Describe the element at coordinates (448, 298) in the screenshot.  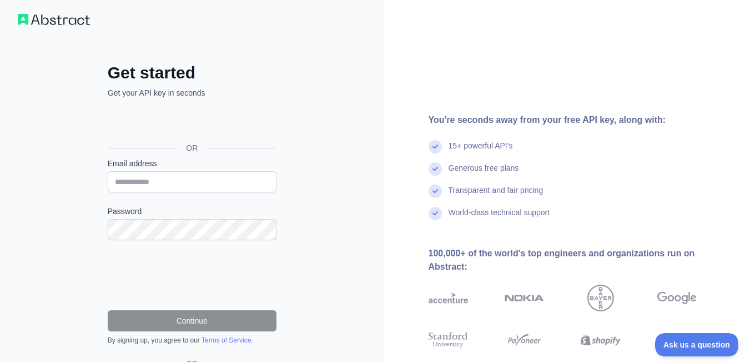
I see `img: accenture` at that location.